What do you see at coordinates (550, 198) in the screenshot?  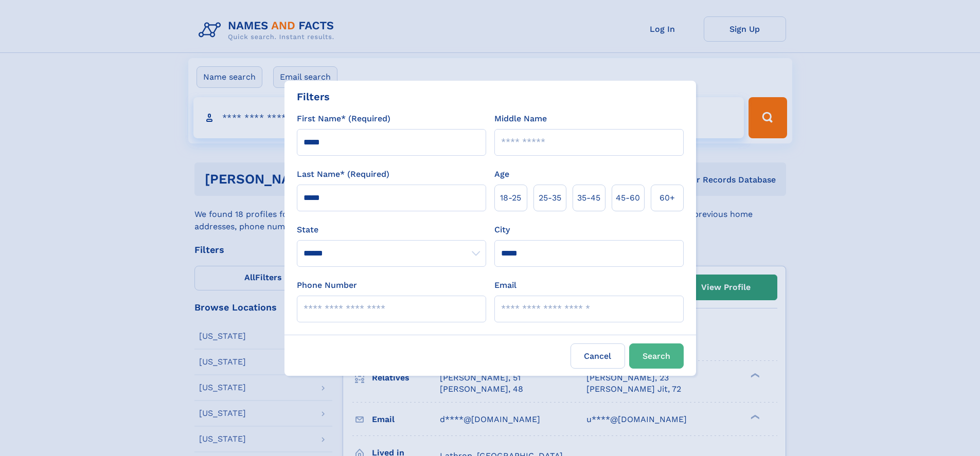 I see `span: 25‑35` at bounding box center [550, 198].